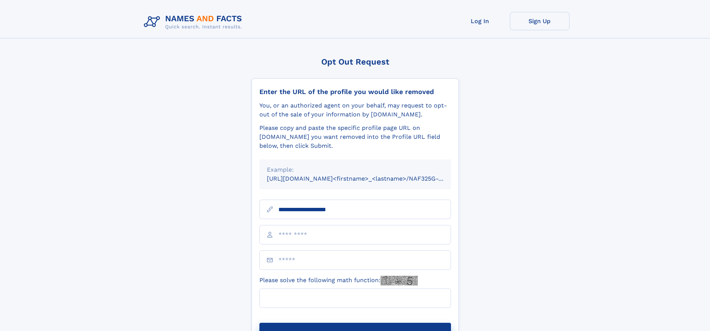 The height and width of the screenshot is (331, 710). What do you see at coordinates (355, 92) in the screenshot?
I see `div: Enter the URL of the profile you would like removed` at bounding box center [355, 92].